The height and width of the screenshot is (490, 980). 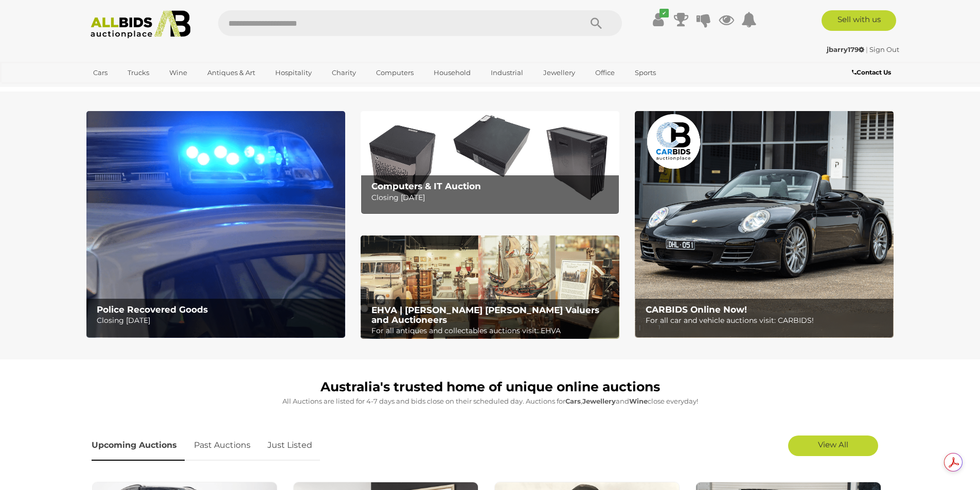 What do you see at coordinates (153, 310) in the screenshot?
I see `b: Police Recovered Goods` at bounding box center [153, 310].